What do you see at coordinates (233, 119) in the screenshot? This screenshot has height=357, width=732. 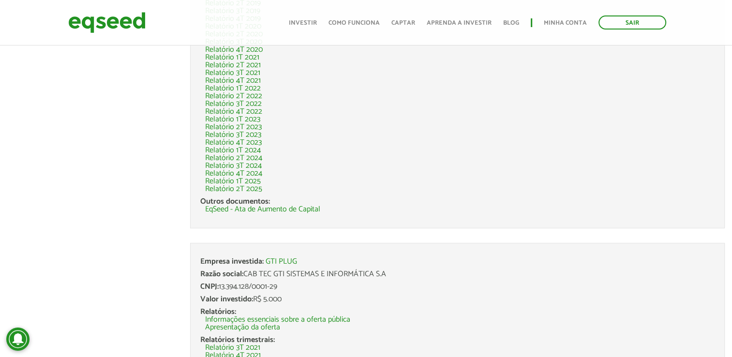 I see `a: Relatório 1T 2023` at bounding box center [233, 119].